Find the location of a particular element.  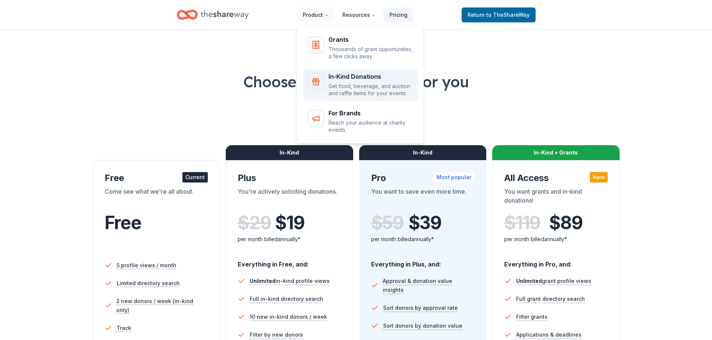

span: 10 new in-kind donors / week is located at coordinates (288, 317).